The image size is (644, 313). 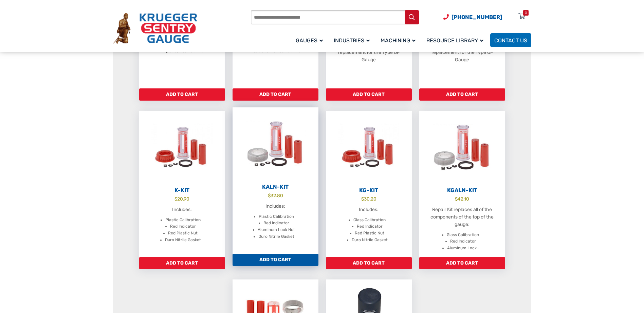 What do you see at coordinates (311, 40) in the screenshot?
I see `a: Gauges` at bounding box center [311, 40].